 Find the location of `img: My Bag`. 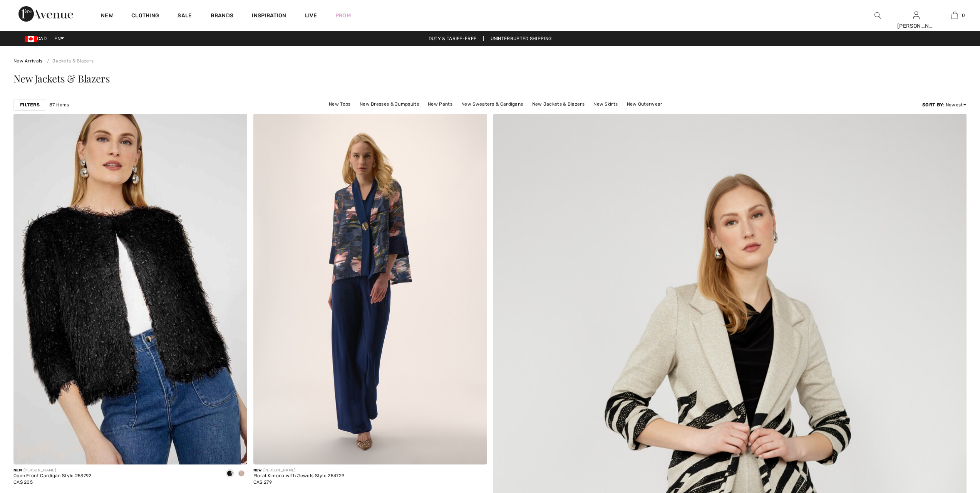

img: My Bag is located at coordinates (955, 16).